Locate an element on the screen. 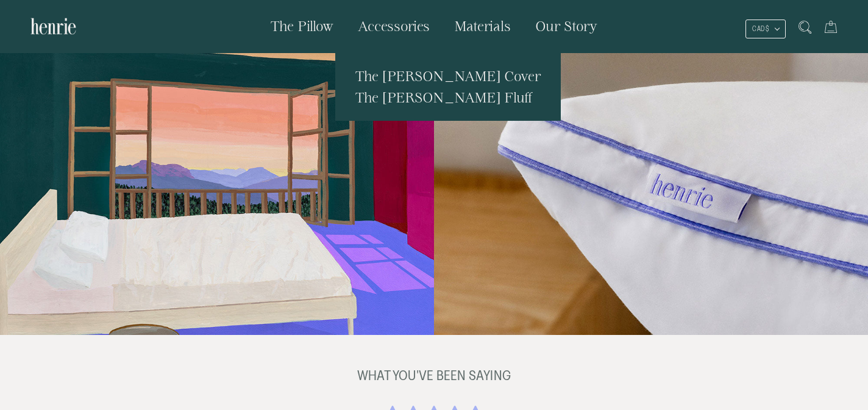 Image resolution: width=868 pixels, height=410 pixels. img: Henrie is located at coordinates (53, 26).